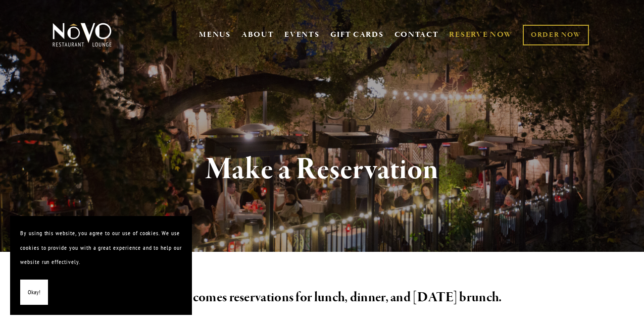 The image size is (644, 325). What do you see at coordinates (417, 35) in the screenshot?
I see `a: CONTACT` at bounding box center [417, 35].